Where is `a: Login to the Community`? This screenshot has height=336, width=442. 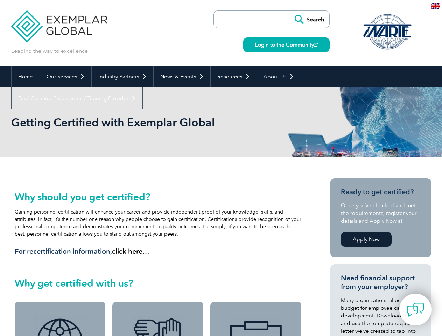
a: Login to the Community is located at coordinates (286, 45).